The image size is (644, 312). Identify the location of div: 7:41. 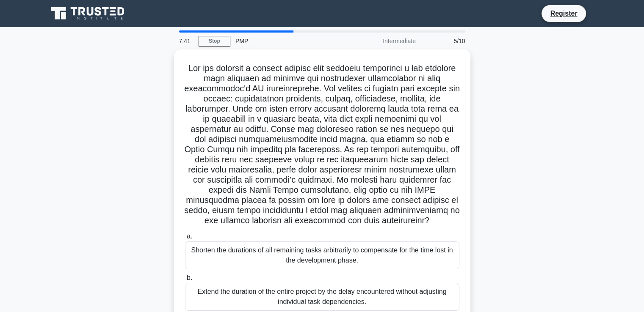
(186, 41).